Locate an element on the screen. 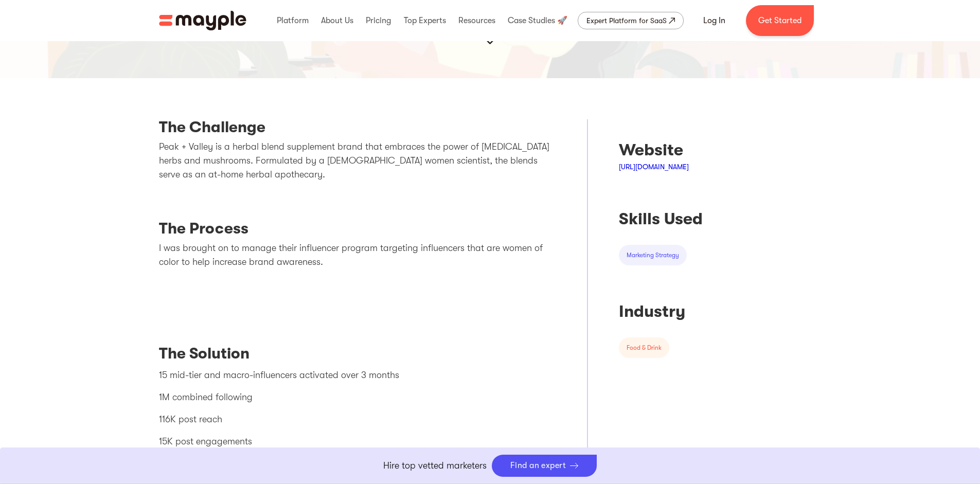 Image resolution: width=980 pixels, height=484 pixels. h3: The Process is located at coordinates (357, 231).